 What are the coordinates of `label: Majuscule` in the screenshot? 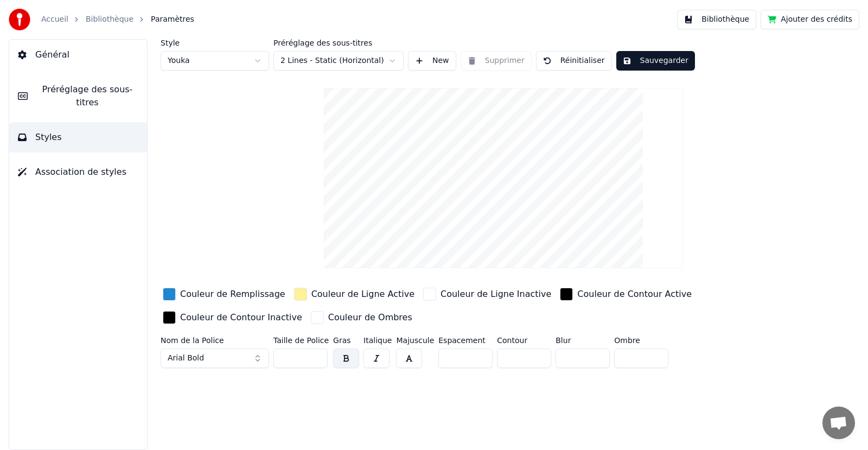 It's located at (415, 340).